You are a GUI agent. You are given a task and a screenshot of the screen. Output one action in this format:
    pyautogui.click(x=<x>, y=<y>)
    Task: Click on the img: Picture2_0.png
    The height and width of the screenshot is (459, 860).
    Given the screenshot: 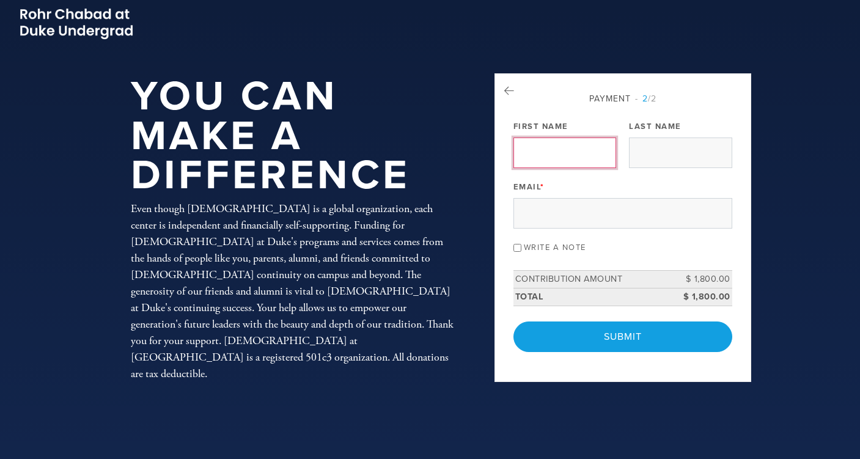 What is the action you would take?
    pyautogui.click(x=76, y=23)
    